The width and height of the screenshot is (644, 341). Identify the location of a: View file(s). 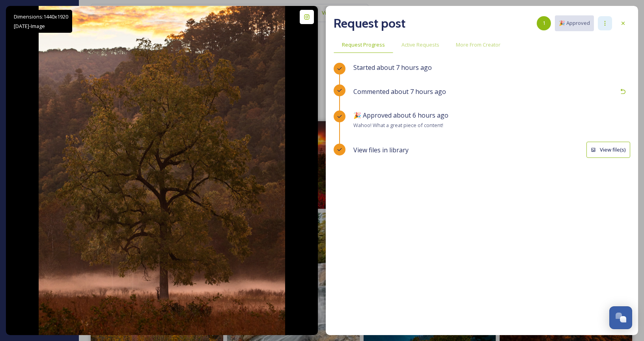
(608, 150).